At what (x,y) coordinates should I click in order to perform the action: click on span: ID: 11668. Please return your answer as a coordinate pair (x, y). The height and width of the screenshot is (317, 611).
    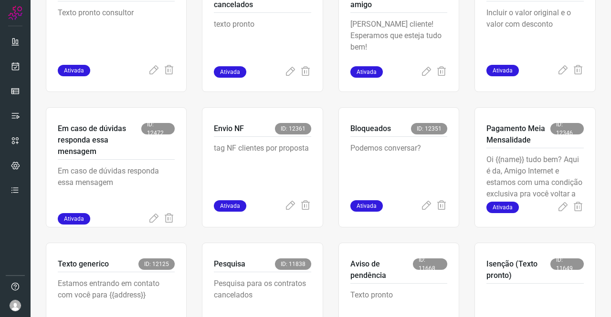
    Looking at the image, I should click on (430, 264).